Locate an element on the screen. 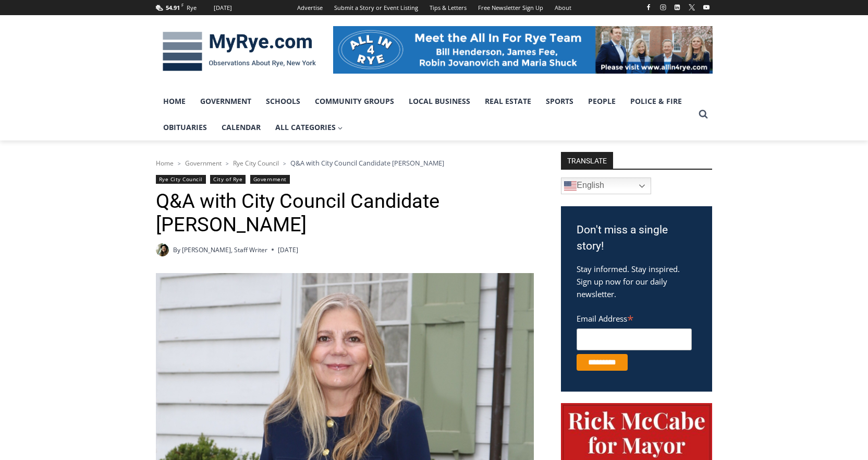  span: Rye City Council is located at coordinates (256, 163).